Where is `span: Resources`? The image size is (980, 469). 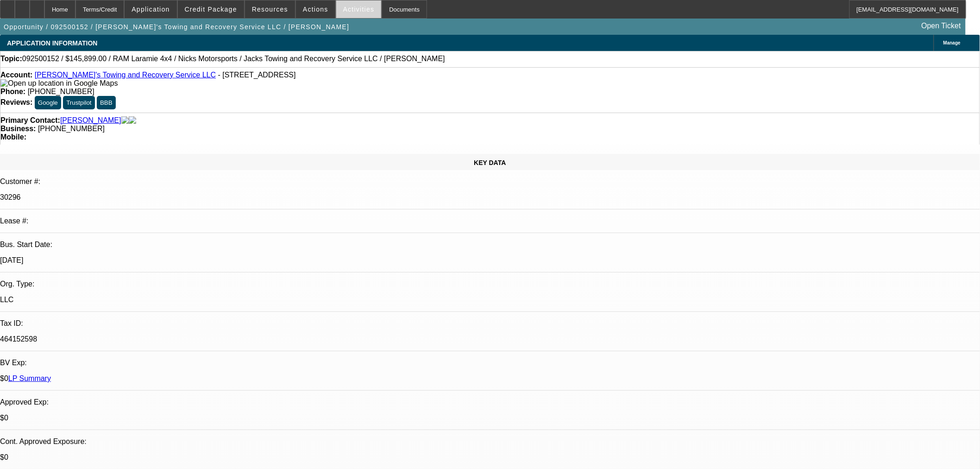 span: Resources is located at coordinates (270, 9).